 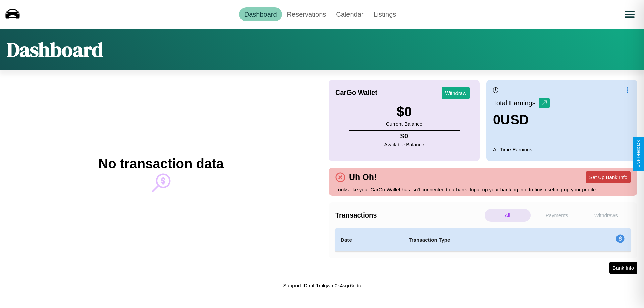 What do you see at coordinates (623, 268) in the screenshot?
I see `button: Bank Info` at bounding box center [623, 268].